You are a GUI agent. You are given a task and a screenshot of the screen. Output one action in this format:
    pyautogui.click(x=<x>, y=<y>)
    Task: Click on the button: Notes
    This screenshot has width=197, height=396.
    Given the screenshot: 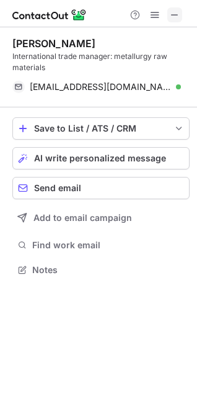 What is the action you would take?
    pyautogui.click(x=101, y=270)
    